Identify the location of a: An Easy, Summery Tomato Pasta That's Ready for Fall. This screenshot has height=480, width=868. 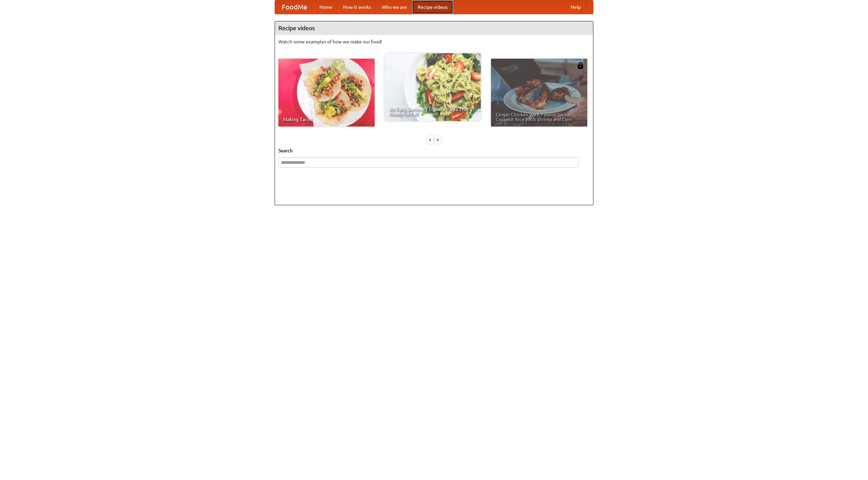
(433, 87).